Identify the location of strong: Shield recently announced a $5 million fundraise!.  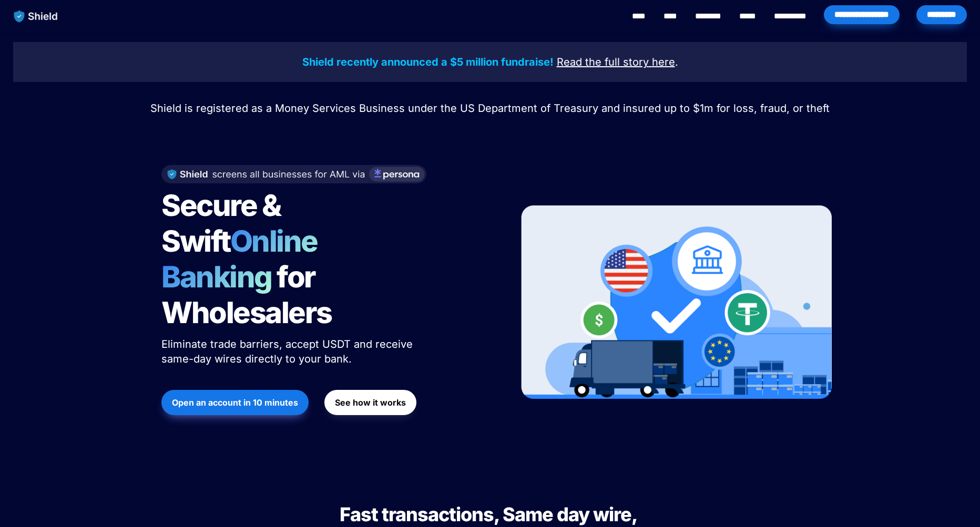
(428, 62).